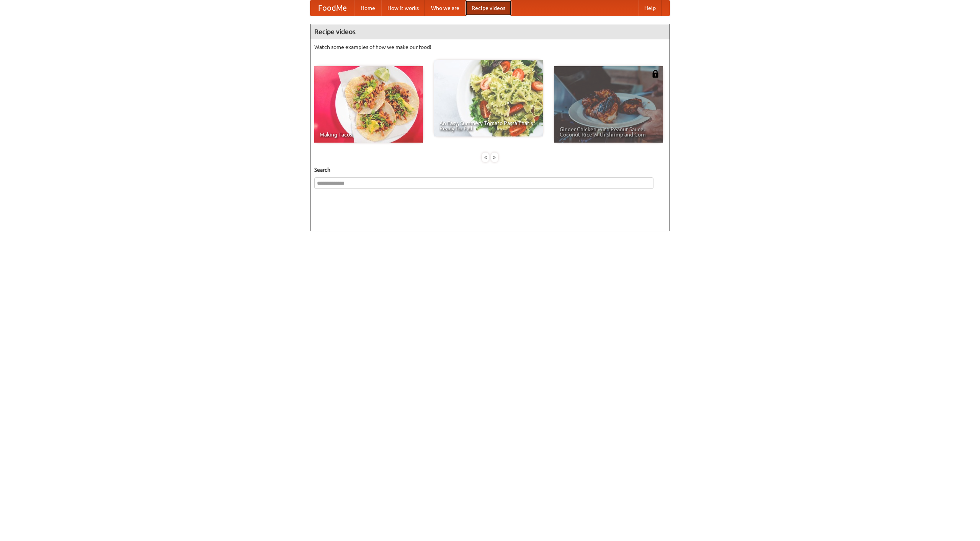 The height and width of the screenshot is (541, 980). I want to click on a: FoodMe, so click(332, 8).